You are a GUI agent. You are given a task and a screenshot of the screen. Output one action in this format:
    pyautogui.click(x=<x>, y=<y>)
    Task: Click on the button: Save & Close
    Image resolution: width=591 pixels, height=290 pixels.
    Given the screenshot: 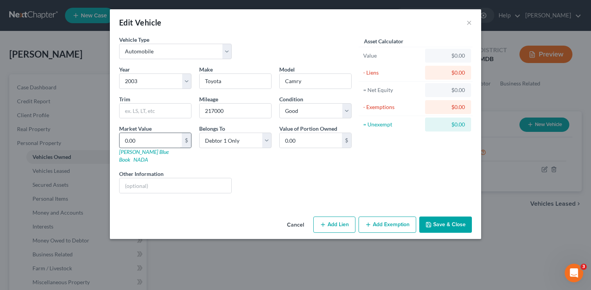 What is the action you would take?
    pyautogui.click(x=445, y=225)
    